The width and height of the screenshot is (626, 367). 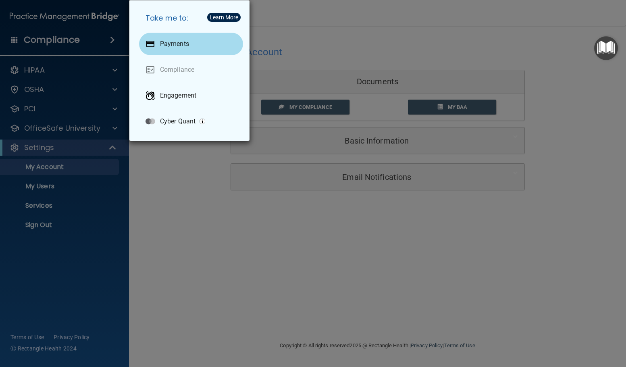 What do you see at coordinates (191, 44) in the screenshot?
I see `a: Payments` at bounding box center [191, 44].